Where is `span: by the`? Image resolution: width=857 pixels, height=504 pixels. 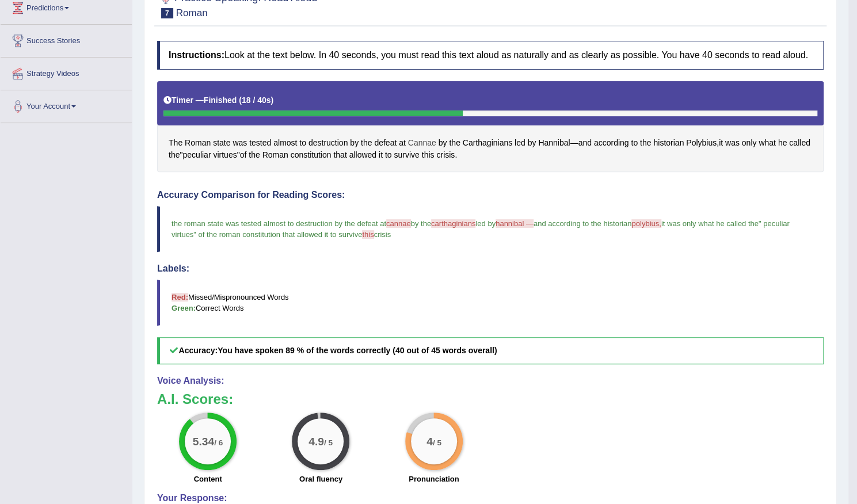 span: by the is located at coordinates (420, 223).